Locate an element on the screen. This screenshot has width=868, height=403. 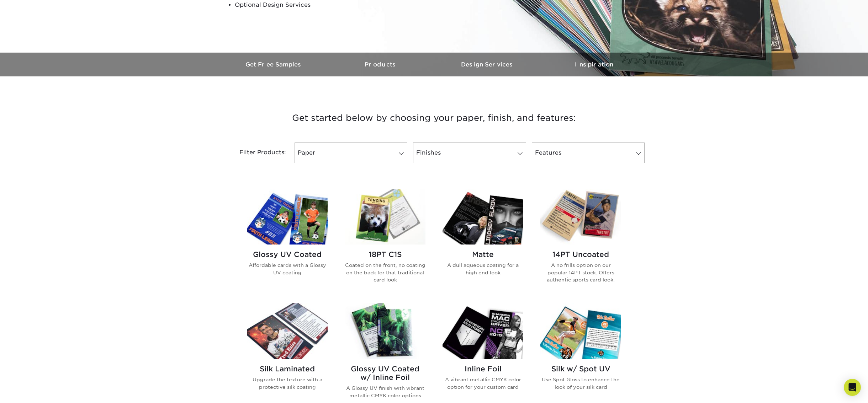
p: A vibrant metallic CMYK color option for your custom card is located at coordinates (483, 384).